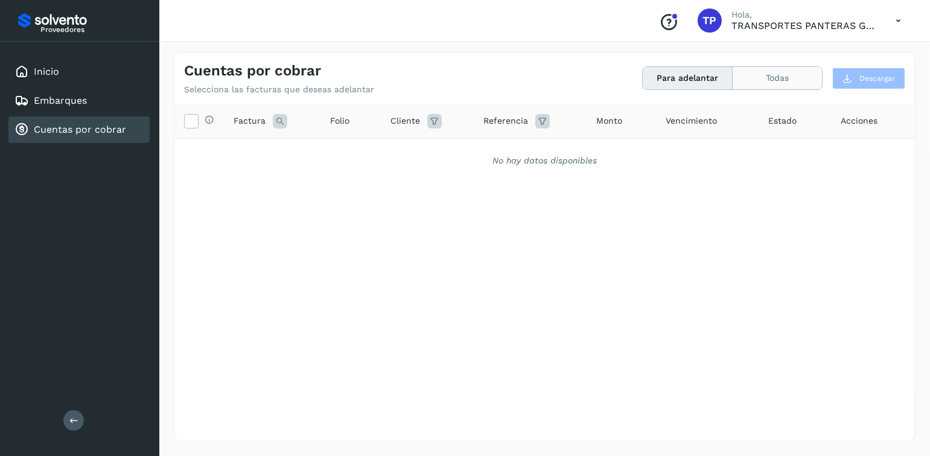  Describe the element at coordinates (782, 121) in the screenshot. I see `span: Estado` at that location.